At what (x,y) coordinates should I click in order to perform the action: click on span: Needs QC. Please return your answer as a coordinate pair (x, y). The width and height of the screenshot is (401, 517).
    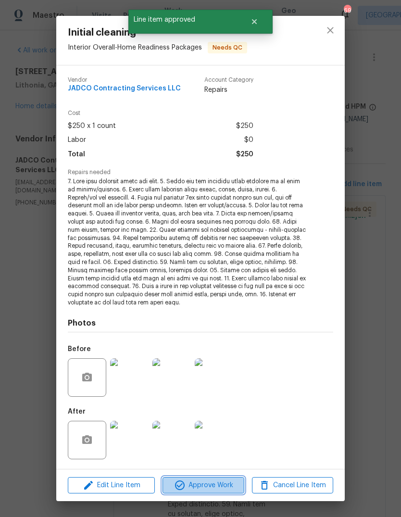
    Looking at the image, I should click on (228, 48).